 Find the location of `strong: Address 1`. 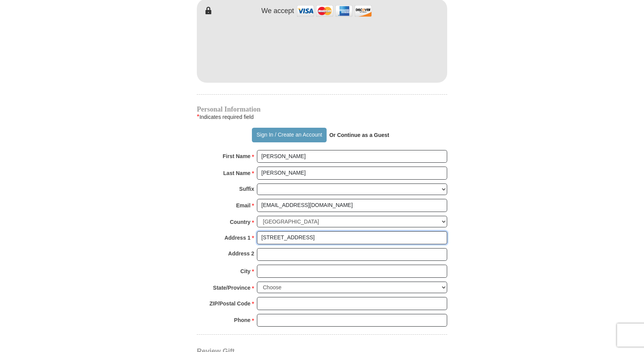

strong: Address 1 is located at coordinates (237, 238).